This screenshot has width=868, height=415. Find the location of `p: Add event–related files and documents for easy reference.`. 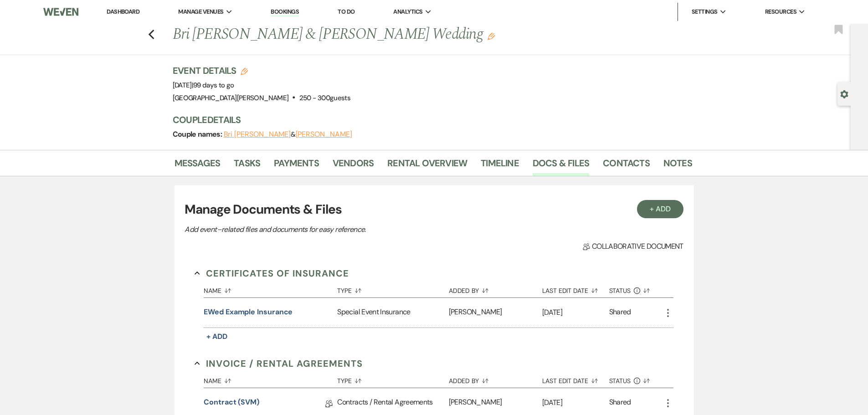

p: Add event–related files and documents for easy reference. is located at coordinates (344, 229).